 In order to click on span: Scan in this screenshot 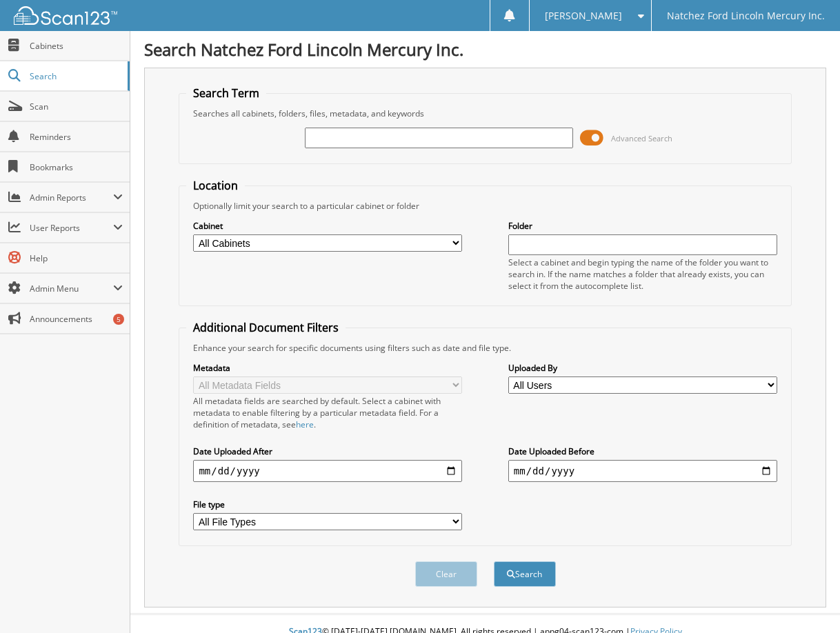, I will do `click(76, 106)`.